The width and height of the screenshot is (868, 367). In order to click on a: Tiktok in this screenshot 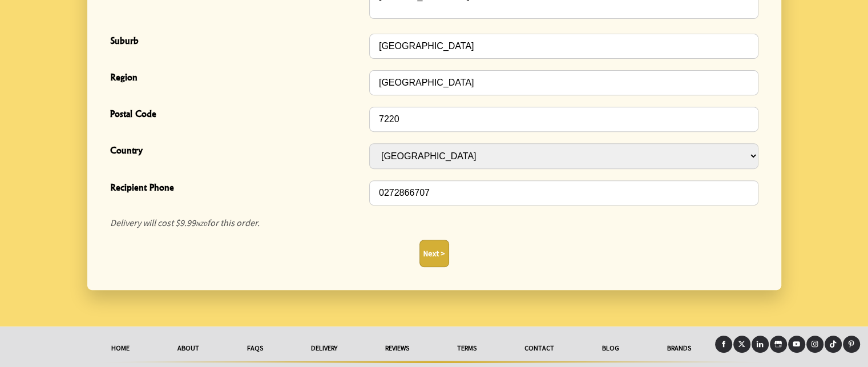, I will do `click(833, 344)`.